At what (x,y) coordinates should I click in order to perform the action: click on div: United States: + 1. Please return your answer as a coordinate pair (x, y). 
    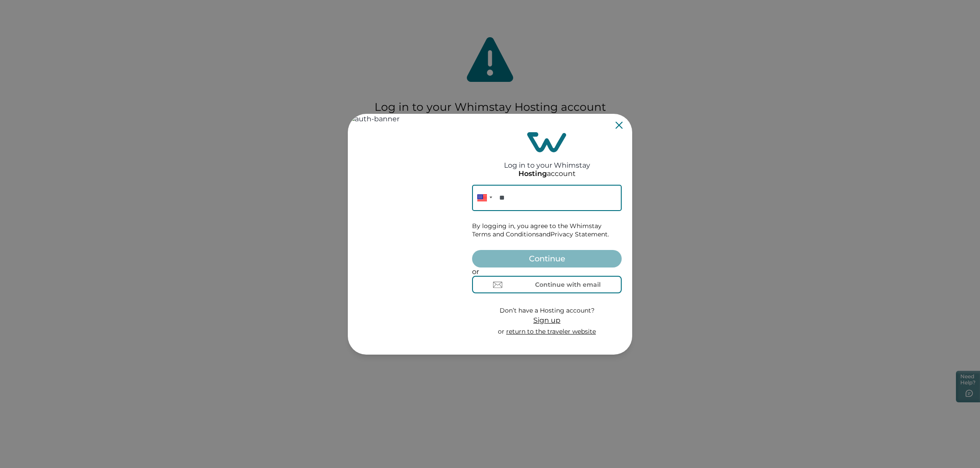
    Looking at the image, I should click on (483, 198).